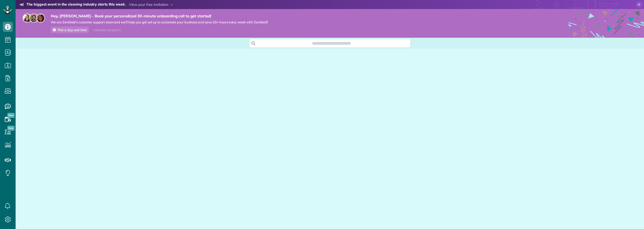  I want to click on a: Pick a day and time, so click(70, 30).